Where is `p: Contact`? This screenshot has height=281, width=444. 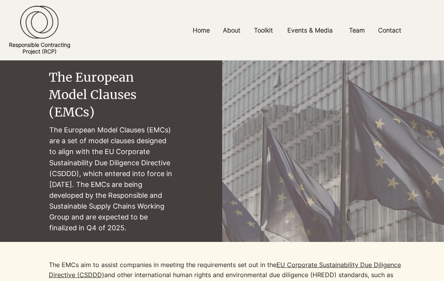
p: Contact is located at coordinates (390, 30).